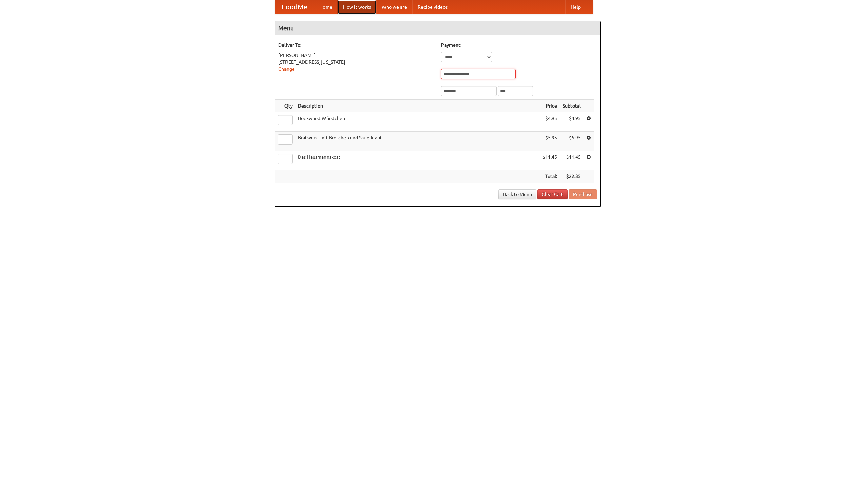  Describe the element at coordinates (519, 45) in the screenshot. I see `h5: Payment:` at that location.